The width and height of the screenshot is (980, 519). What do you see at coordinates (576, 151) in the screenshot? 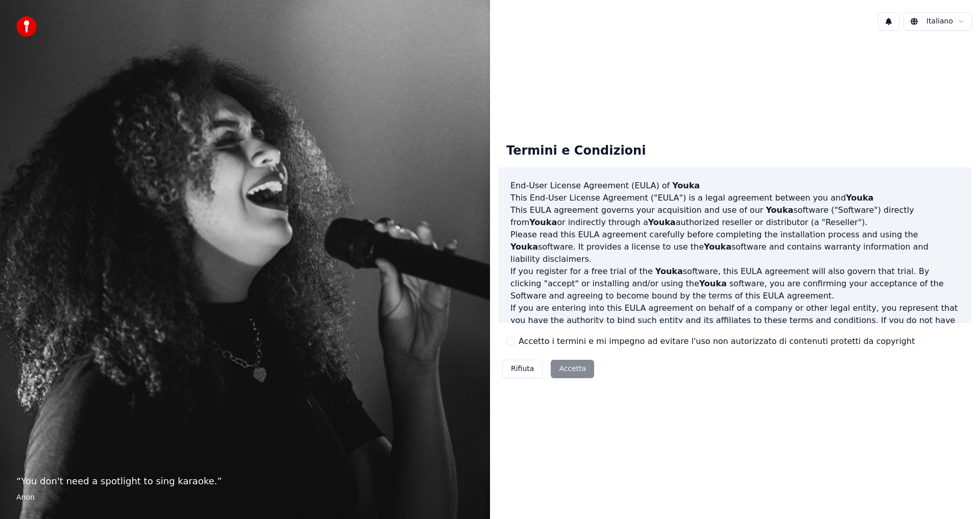
I see `div: Termini e Condizioni` at bounding box center [576, 151].